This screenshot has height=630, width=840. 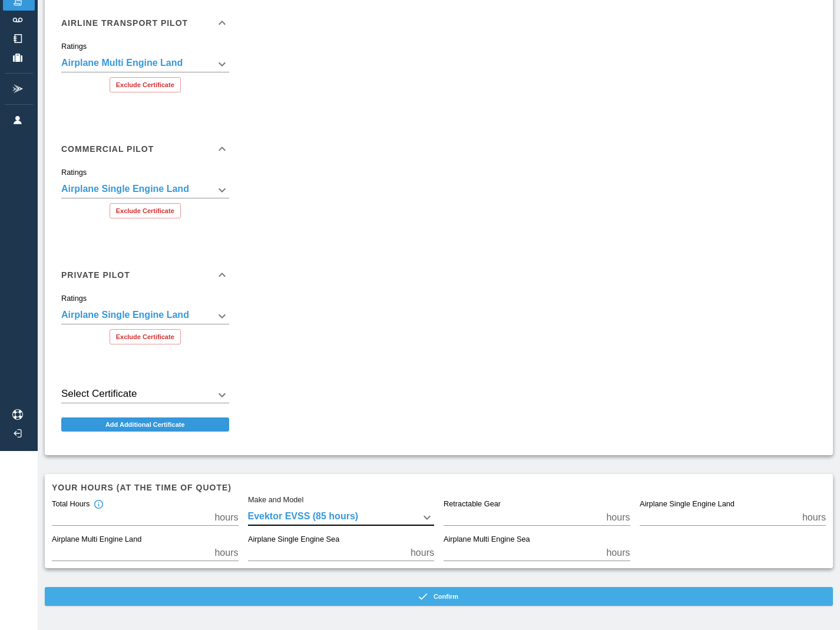 What do you see at coordinates (107, 149) in the screenshot?
I see `h6: Commercial Pilot` at bounding box center [107, 149].